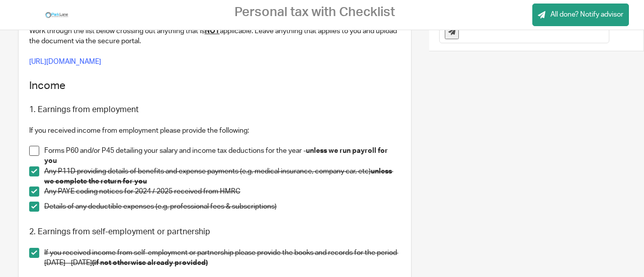 The image size is (644, 277). What do you see at coordinates (215, 232) in the screenshot?
I see `h3: 2. Earnings from self-employment or partnership` at bounding box center [215, 232].